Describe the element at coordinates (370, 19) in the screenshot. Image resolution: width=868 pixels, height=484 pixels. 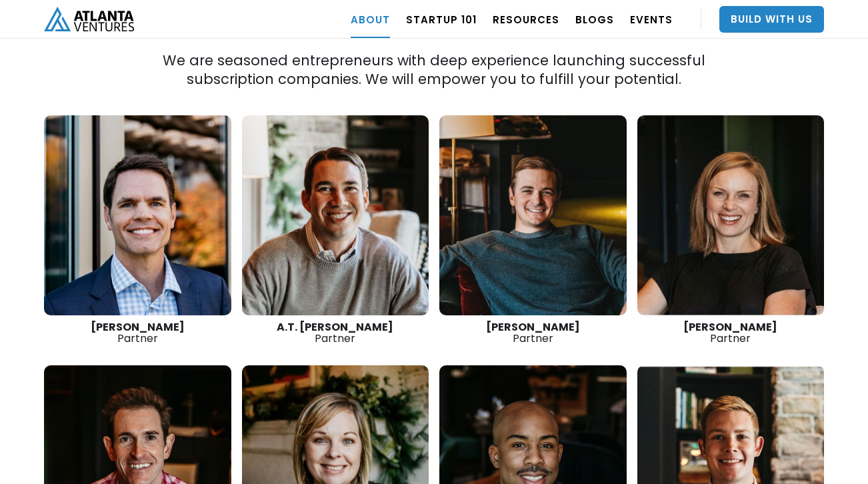
I see `a: ABOUT` at that location.